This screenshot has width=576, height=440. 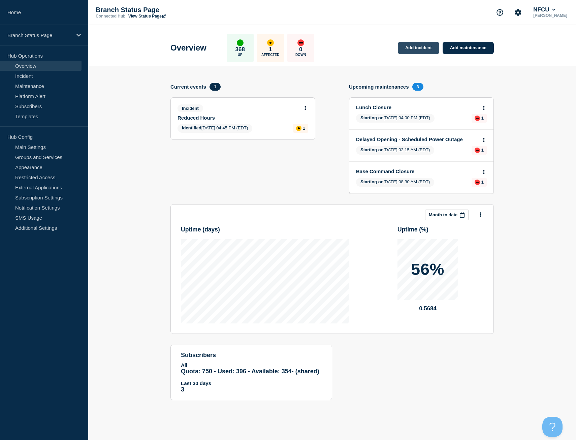 What do you see at coordinates (417, 171) in the screenshot?
I see `a: Base Command Closure` at bounding box center [417, 171].